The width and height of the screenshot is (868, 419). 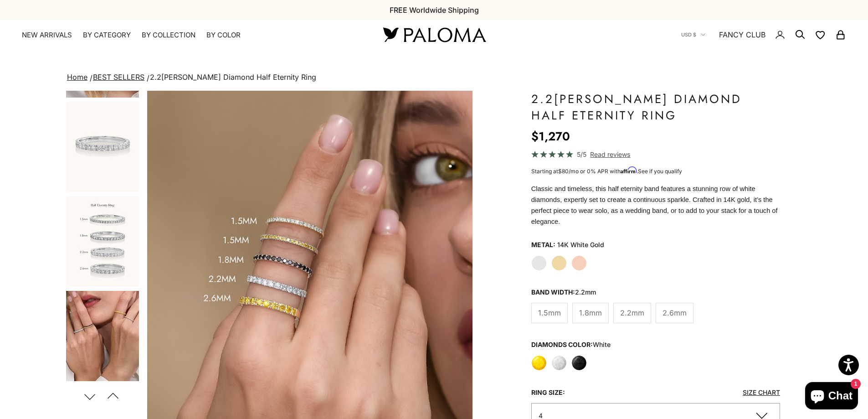 What do you see at coordinates (102, 242) in the screenshot?
I see `button: Go to item 9` at bounding box center [102, 242].